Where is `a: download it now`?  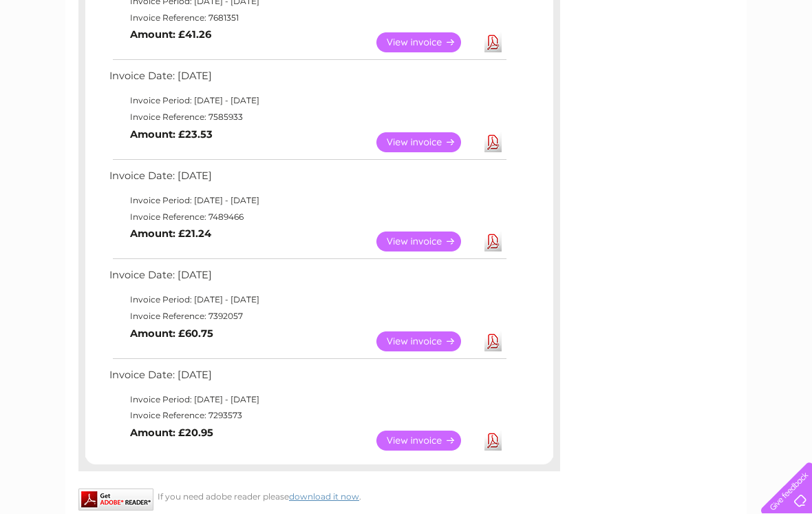
a: download it now is located at coordinates (324, 496).